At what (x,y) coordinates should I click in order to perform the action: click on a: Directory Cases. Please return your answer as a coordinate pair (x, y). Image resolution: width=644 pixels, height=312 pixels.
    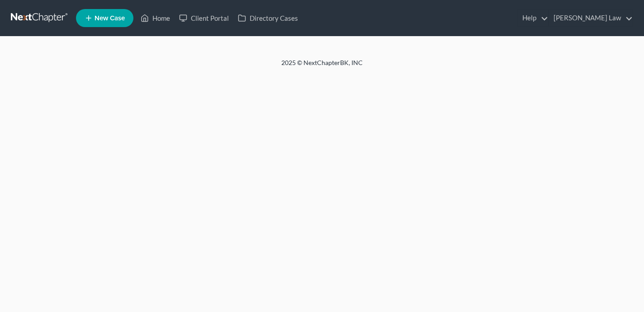
    Looking at the image, I should click on (268, 18).